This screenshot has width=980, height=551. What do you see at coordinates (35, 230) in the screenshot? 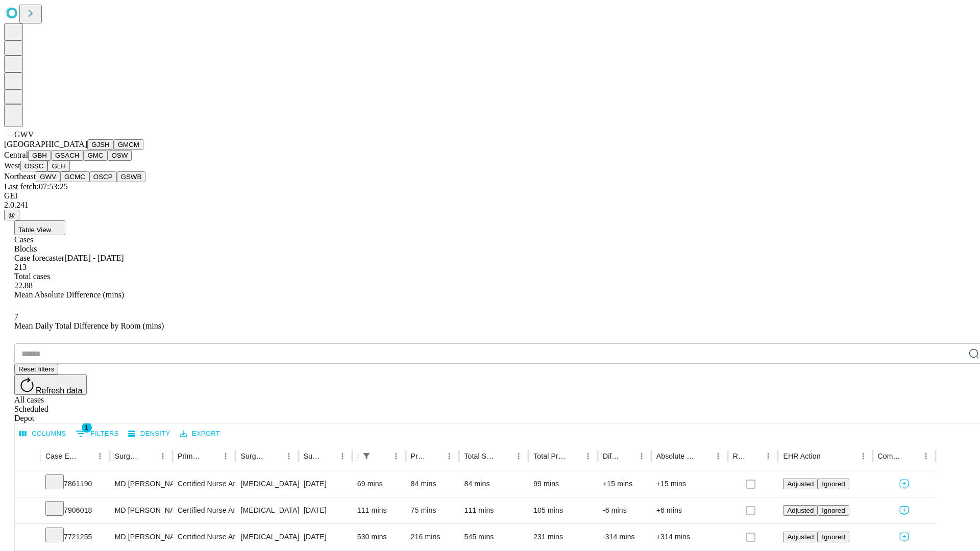
I see `span: Table View` at bounding box center [35, 230].